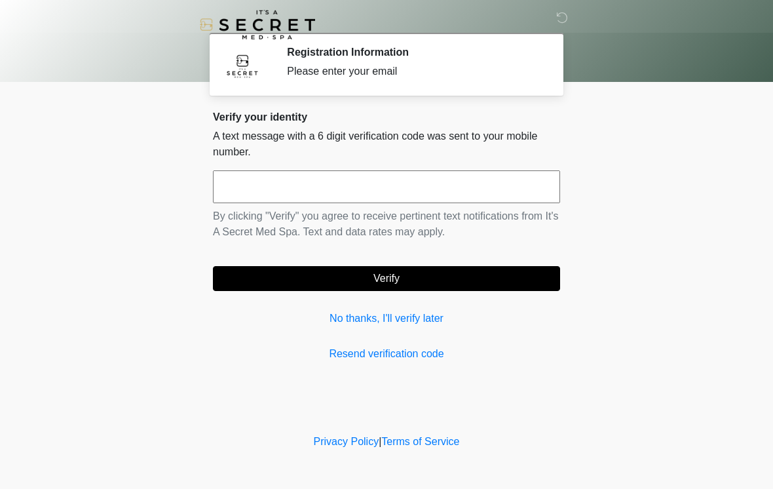 The width and height of the screenshot is (773, 489). I want to click on h2: Registration Information, so click(413, 52).